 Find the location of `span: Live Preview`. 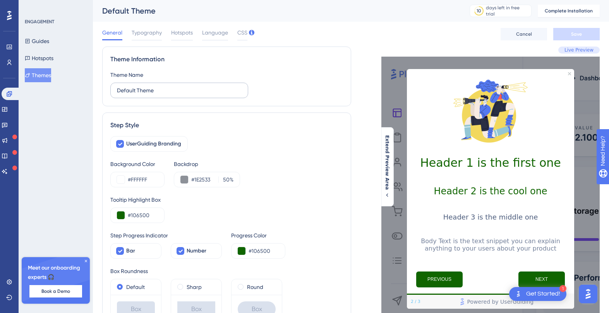

span: Live Preview is located at coordinates (579, 50).